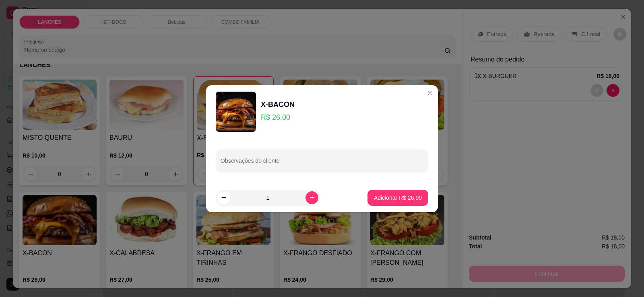 Image resolution: width=644 pixels, height=297 pixels. I want to click on img: product-image, so click(236, 112).